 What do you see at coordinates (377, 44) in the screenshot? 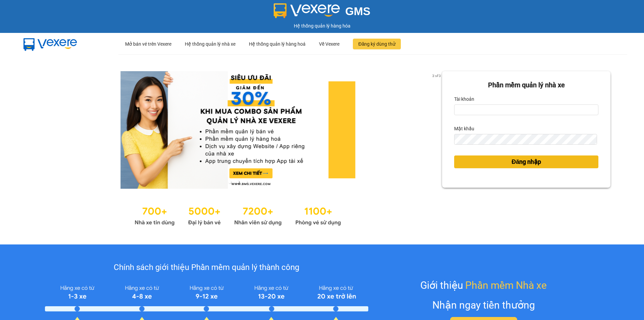
I see `span: Đăng ký dùng thử` at bounding box center [377, 44].